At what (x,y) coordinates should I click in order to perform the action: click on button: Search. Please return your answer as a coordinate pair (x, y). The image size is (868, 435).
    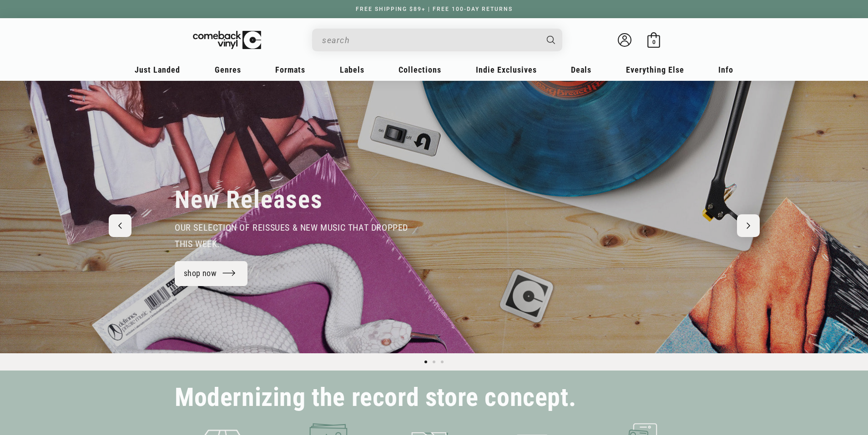
    Looking at the image, I should click on (551, 40).